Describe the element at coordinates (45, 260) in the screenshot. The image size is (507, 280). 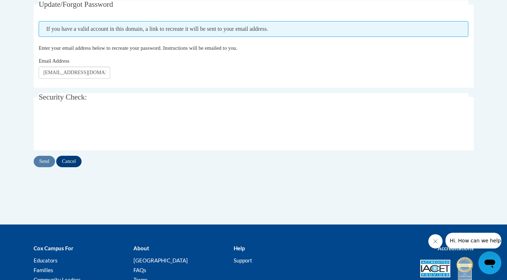
I see `a: Educators` at that location.